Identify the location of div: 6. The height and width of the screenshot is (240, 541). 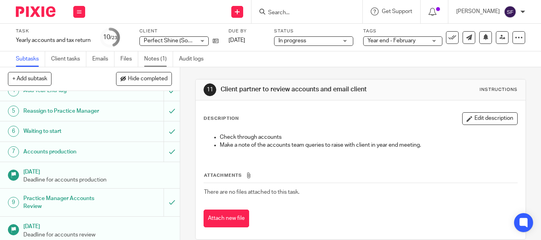
(13, 131).